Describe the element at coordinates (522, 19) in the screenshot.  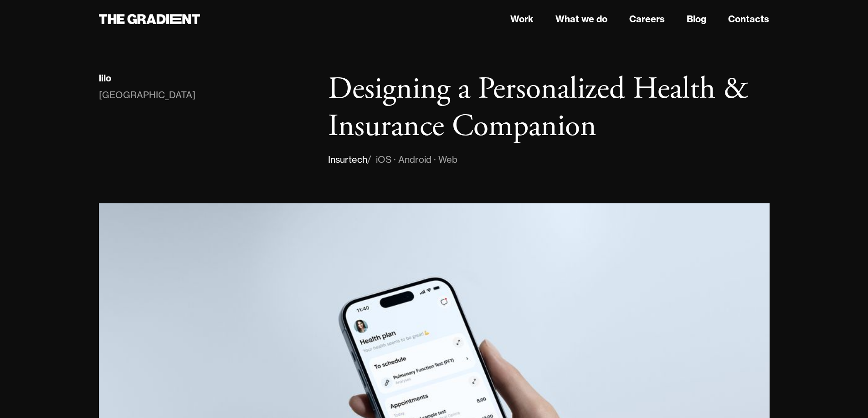
I see `a: Work` at that location.